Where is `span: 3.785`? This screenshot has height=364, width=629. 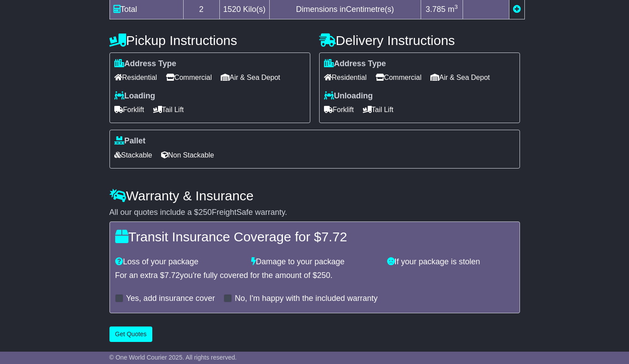 span: 3.785 is located at coordinates (436, 9).